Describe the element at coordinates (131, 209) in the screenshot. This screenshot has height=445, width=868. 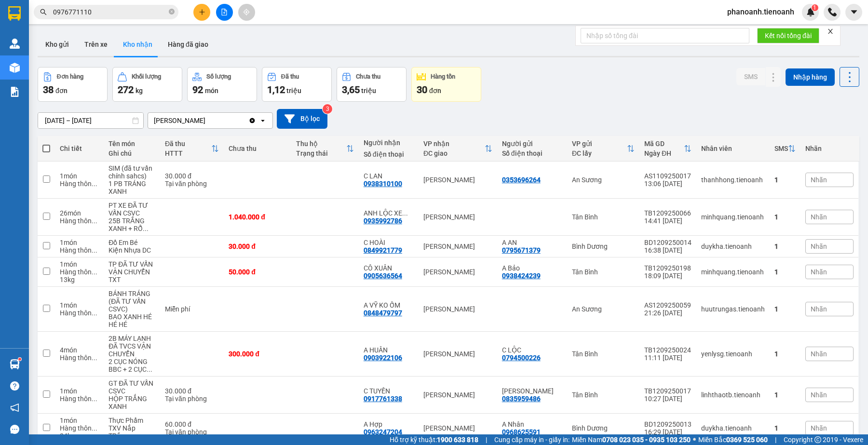
I see `div: PT XE ĐÃ TƯ VẤN CSVC` at that location.